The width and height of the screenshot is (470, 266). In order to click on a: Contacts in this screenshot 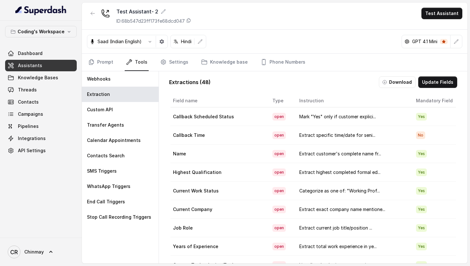, I will do `click(41, 102)`.